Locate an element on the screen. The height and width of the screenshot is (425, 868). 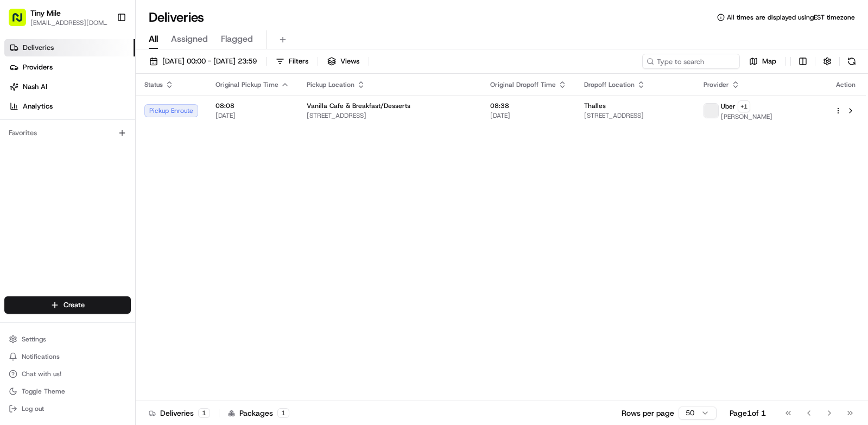
span: Nash AI is located at coordinates (35, 87).